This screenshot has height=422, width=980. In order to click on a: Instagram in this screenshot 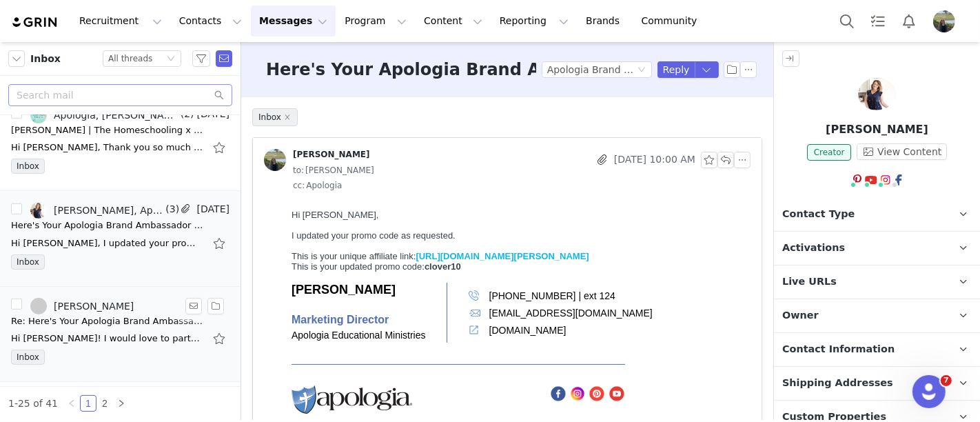, I will do `click(80, 391)`.